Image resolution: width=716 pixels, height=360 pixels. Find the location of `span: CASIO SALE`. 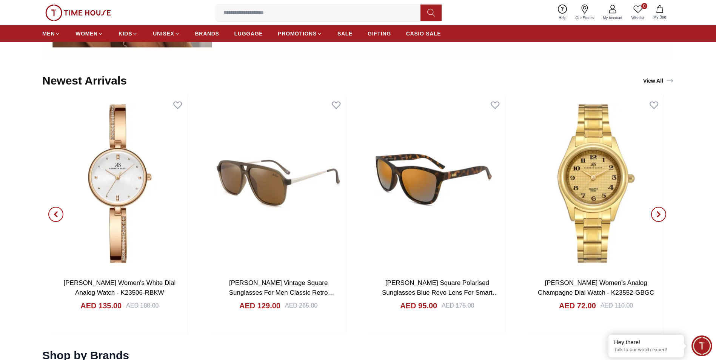

span: CASIO SALE is located at coordinates (424, 34).